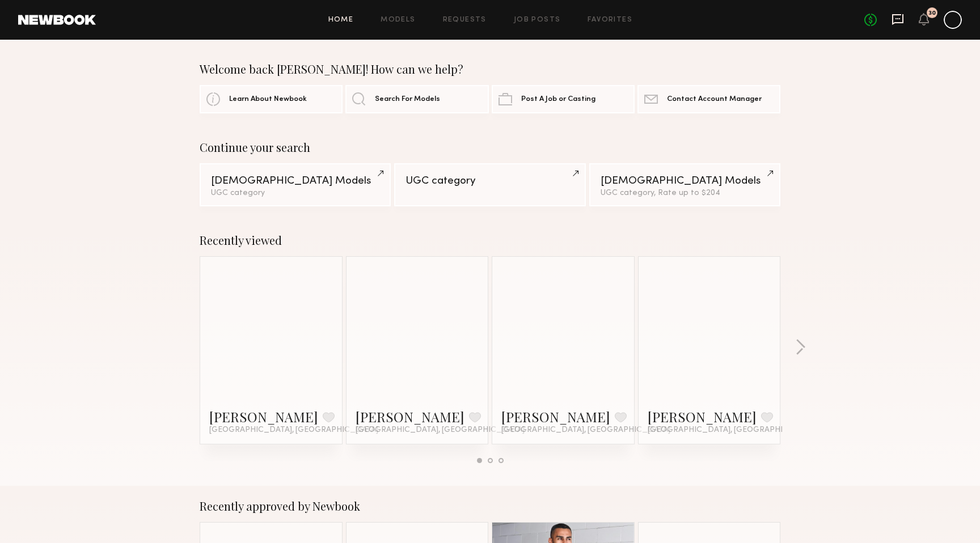 Image resolution: width=980 pixels, height=543 pixels. Describe the element at coordinates (563, 99) in the screenshot. I see `a: Post A Job or Casting` at that location.